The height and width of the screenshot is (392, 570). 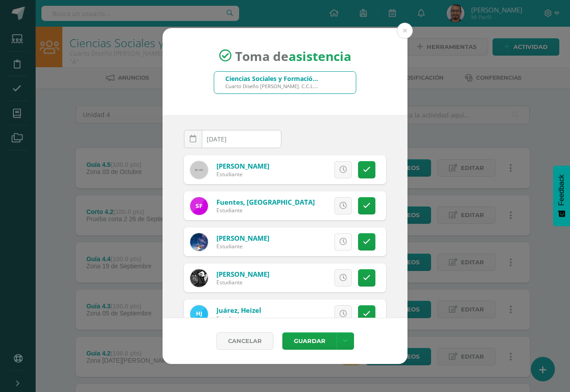 What do you see at coordinates (239, 310) in the screenshot?
I see `a: Juárez, Heizel` at bounding box center [239, 310].